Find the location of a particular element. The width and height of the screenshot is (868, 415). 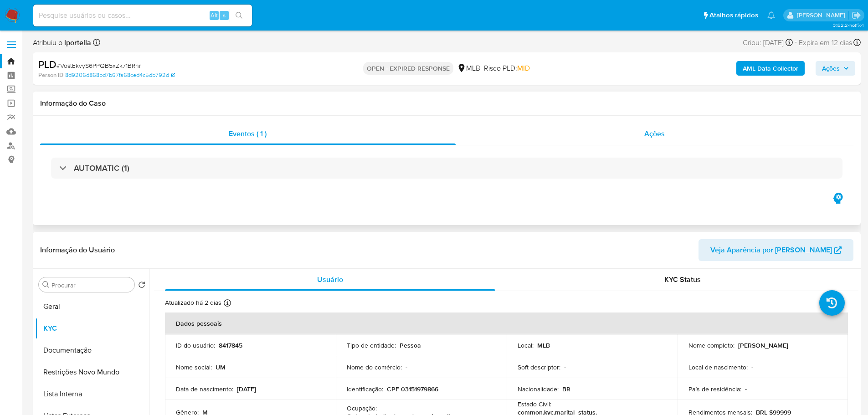

h1: Informação do Usuário is located at coordinates (78, 250).